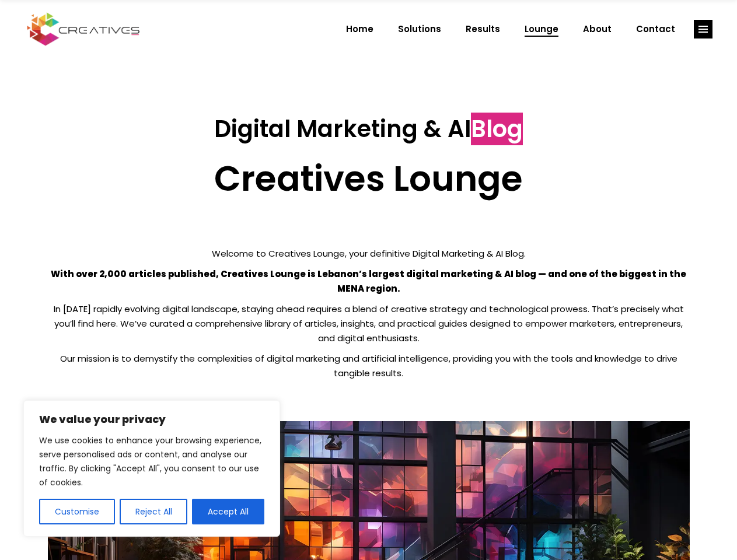 This screenshot has height=560, width=737. Describe the element at coordinates (153, 512) in the screenshot. I see `button: Reject All` at that location.